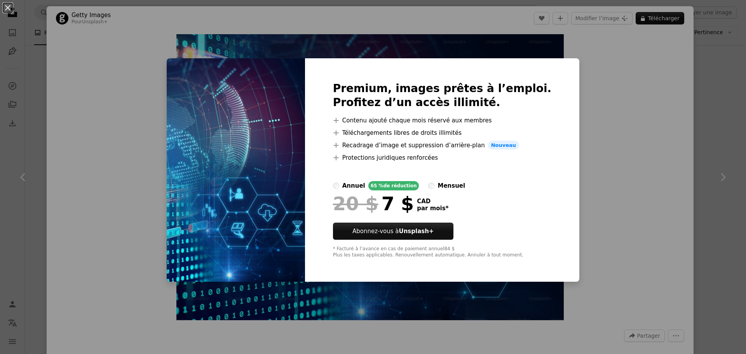 The image size is (746, 354). What do you see at coordinates (354, 186) in the screenshot?
I see `div: annuel` at bounding box center [354, 186].